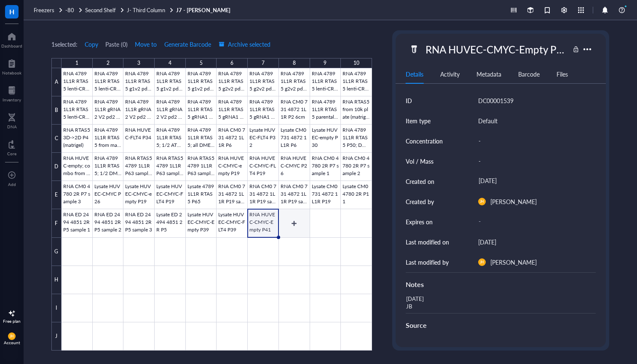 This screenshot has width=637, height=364. What do you see at coordinates (56, 223) in the screenshot?
I see `div: F` at bounding box center [56, 223].